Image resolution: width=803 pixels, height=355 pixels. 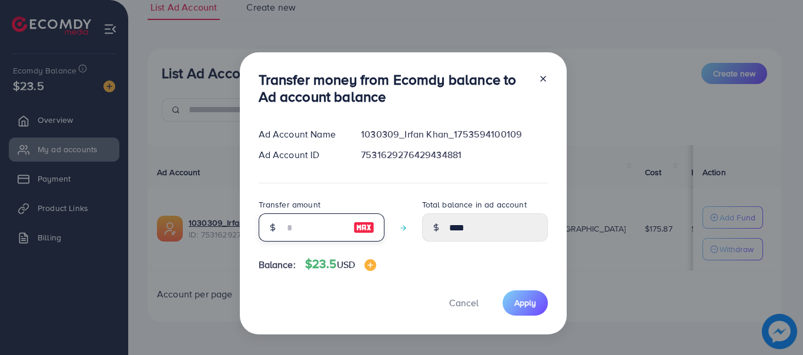 I want to click on span: Cancel, so click(x=464, y=303).